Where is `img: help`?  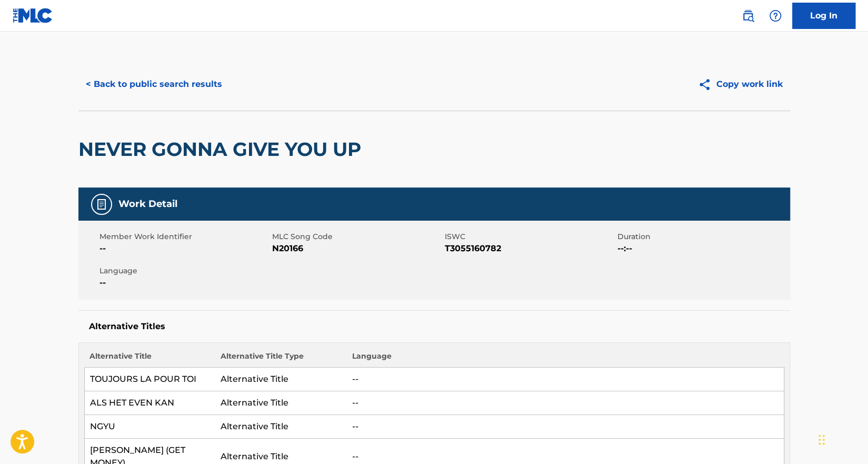
img: help is located at coordinates (775, 16).